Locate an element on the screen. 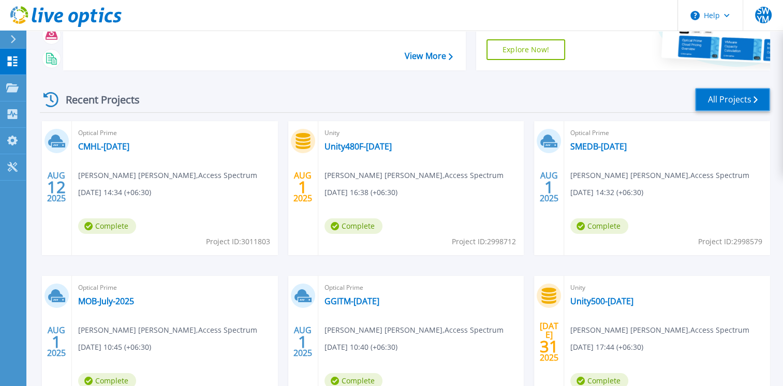 This screenshot has height=386, width=783. a: Explore Now! is located at coordinates (526, 50).